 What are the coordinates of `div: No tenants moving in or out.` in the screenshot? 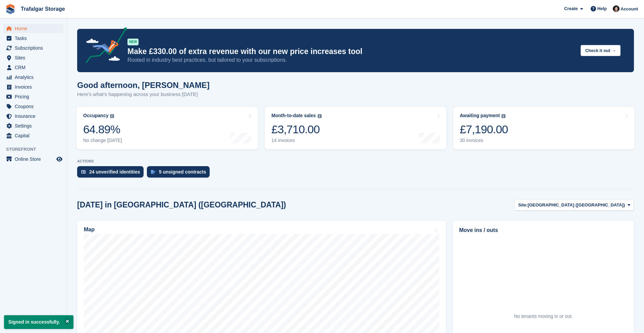 It's located at (543, 316).